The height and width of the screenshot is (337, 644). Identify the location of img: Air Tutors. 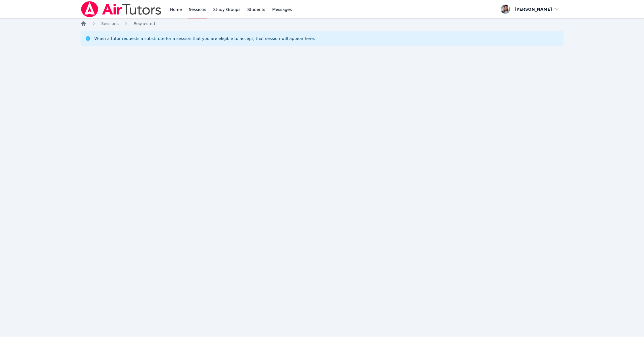
(121, 9).